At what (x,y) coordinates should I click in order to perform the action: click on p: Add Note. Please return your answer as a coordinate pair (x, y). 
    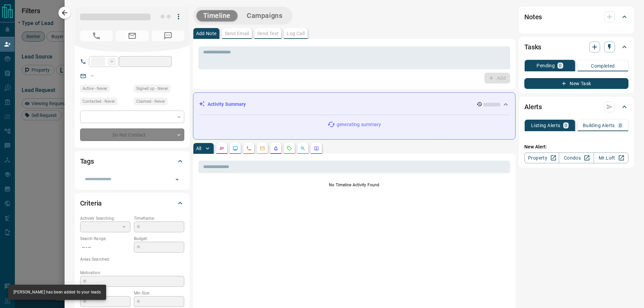
    Looking at the image, I should click on (206, 33).